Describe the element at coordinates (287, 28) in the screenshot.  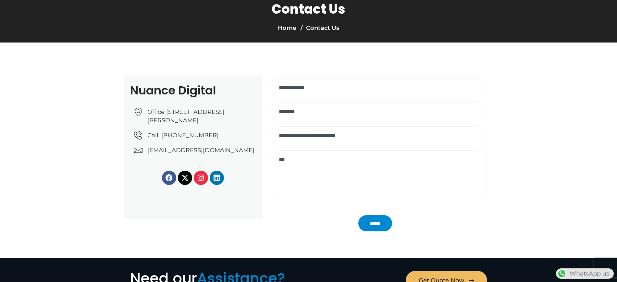
I see `a: Home` at that location.